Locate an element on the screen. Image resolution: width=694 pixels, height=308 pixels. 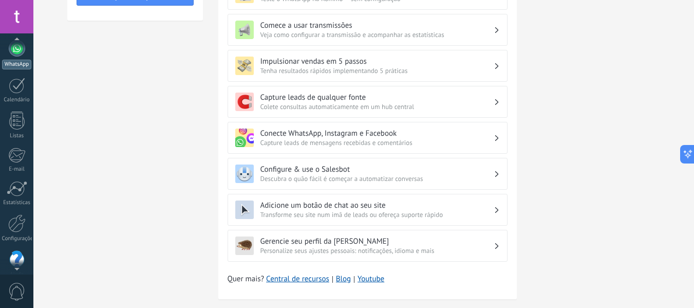
h3: Adicione um botão de chat ao seu site is located at coordinates (377, 205).